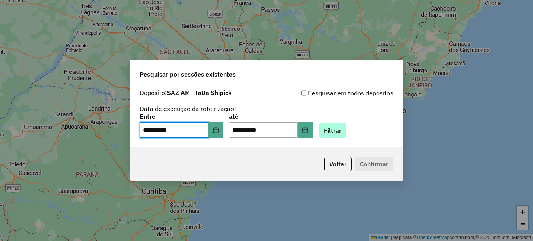  I want to click on label: até, so click(270, 116).